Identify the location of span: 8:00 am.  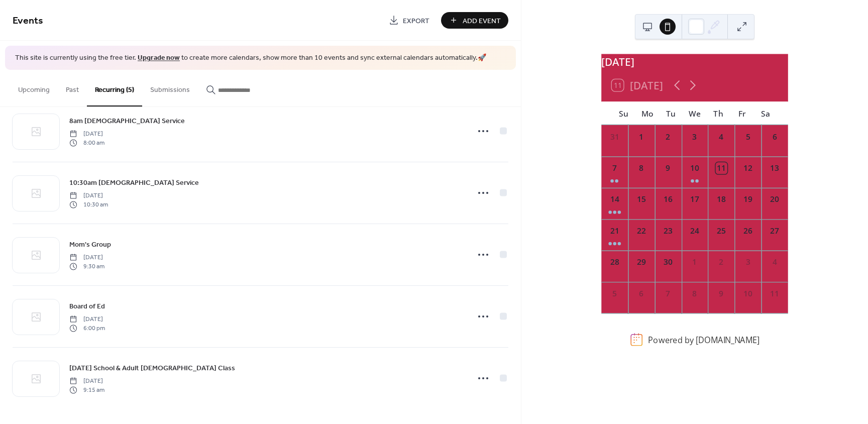
(87, 143).